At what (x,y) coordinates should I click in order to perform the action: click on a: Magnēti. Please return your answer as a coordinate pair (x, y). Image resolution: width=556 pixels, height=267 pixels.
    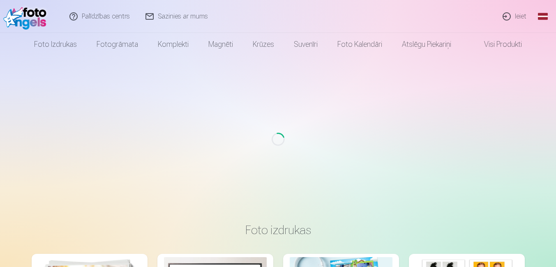
    Looking at the image, I should click on (220, 44).